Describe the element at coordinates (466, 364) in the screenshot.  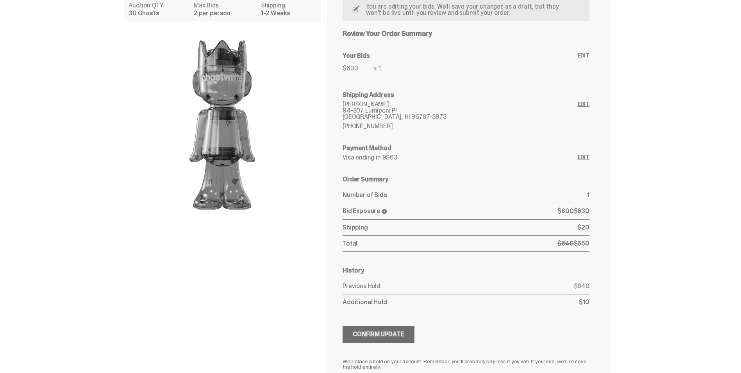
I see `p: We’ll place a hold on your account. Remember, you’ll probably pay less if you win. If you lose, w...` at that location.